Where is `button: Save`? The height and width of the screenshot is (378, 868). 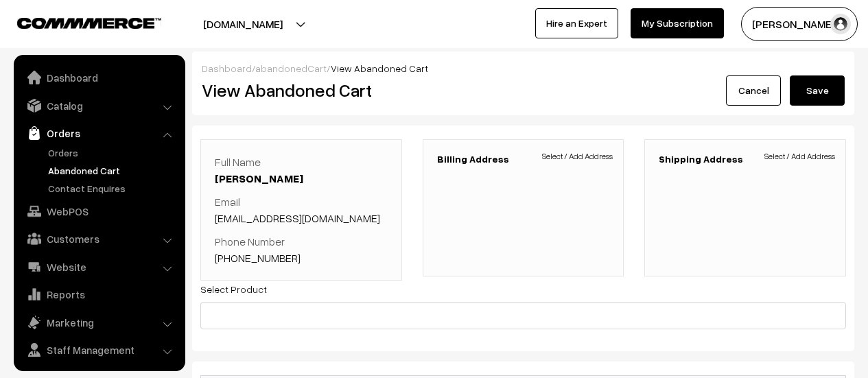 button: Save is located at coordinates (817, 91).